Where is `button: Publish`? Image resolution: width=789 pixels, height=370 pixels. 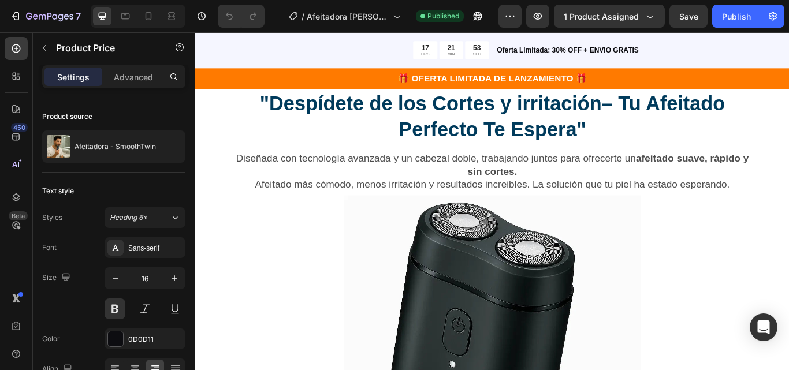
button: Publish is located at coordinates (737, 16).